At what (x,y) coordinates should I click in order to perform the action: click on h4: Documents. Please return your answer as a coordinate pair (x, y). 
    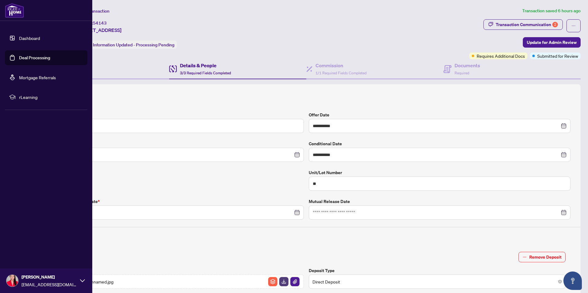
    Looking at the image, I should click on (467, 66).